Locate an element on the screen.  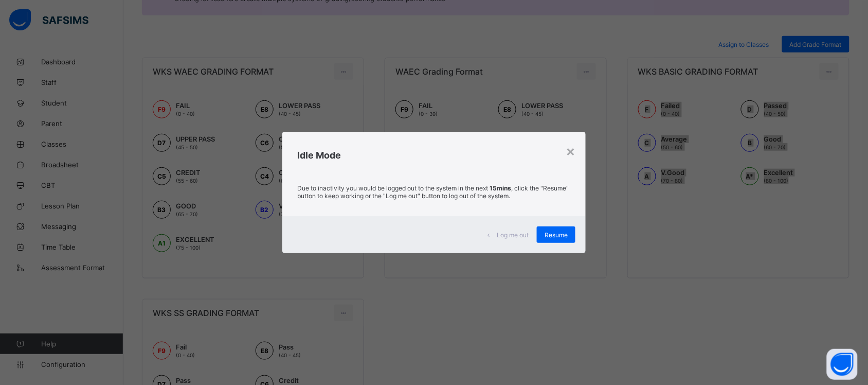
span: Log me out is located at coordinates (513, 235).